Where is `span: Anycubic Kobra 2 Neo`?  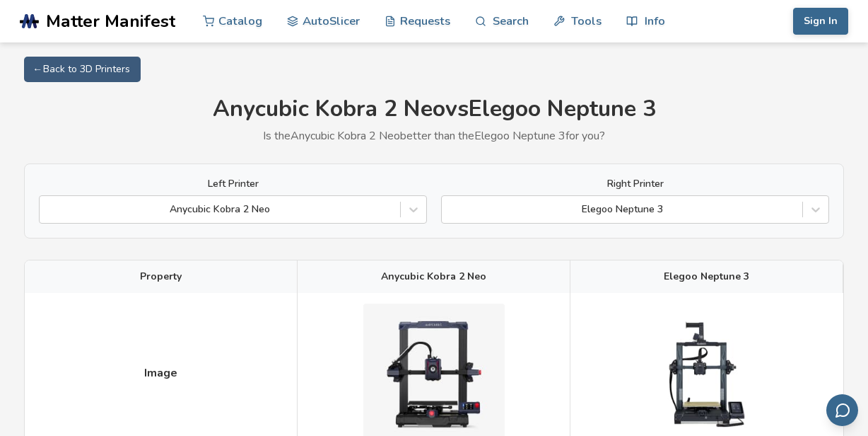 span: Anycubic Kobra 2 Neo is located at coordinates (433, 277).